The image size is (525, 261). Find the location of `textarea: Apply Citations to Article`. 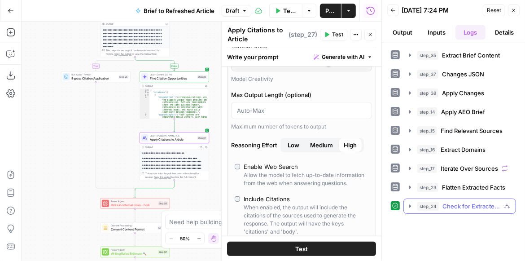

textarea: Apply Citations to Article is located at coordinates (257, 35).